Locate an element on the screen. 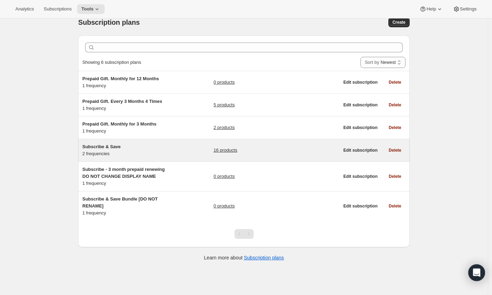 The height and width of the screenshot is (295, 492). span: Subscribe & Save is located at coordinates (102, 147).